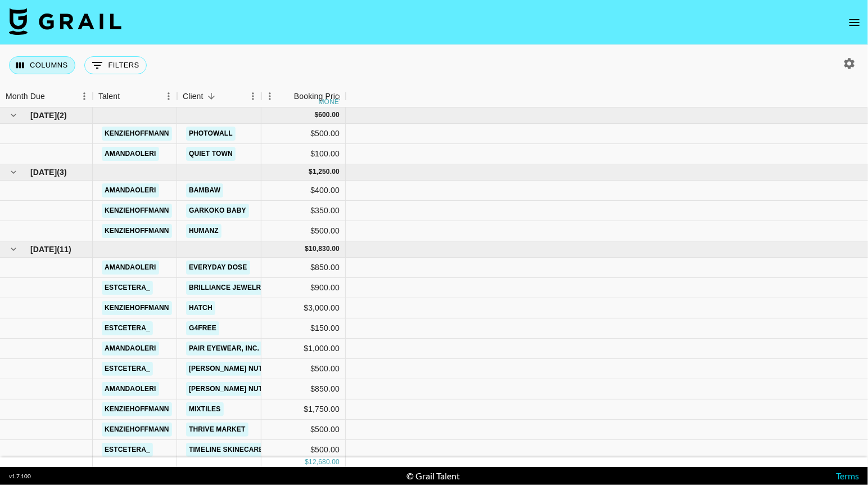 The width and height of the screenshot is (868, 485). What do you see at coordinates (303, 410) in the screenshot?
I see `div: $1,750.00` at bounding box center [303, 410].